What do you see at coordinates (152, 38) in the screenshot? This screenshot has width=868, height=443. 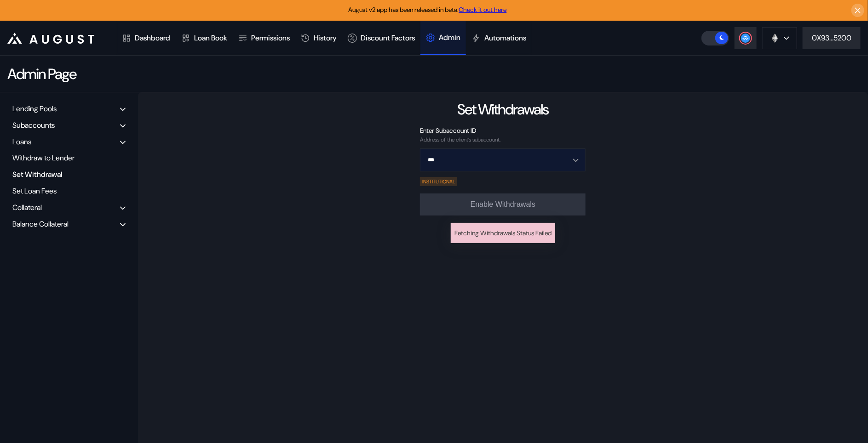 I see `div: Dashboard` at bounding box center [152, 38].